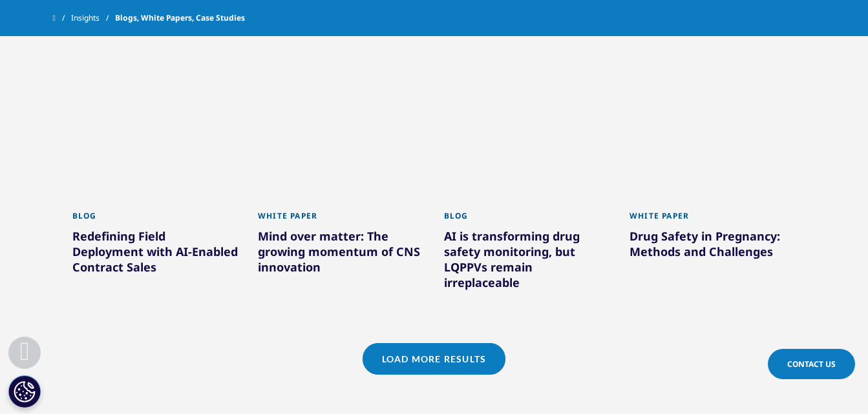 This screenshot has width=868, height=414. Describe the element at coordinates (180, 18) in the screenshot. I see `span: Blogs, White Papers, Case Studies` at that location.